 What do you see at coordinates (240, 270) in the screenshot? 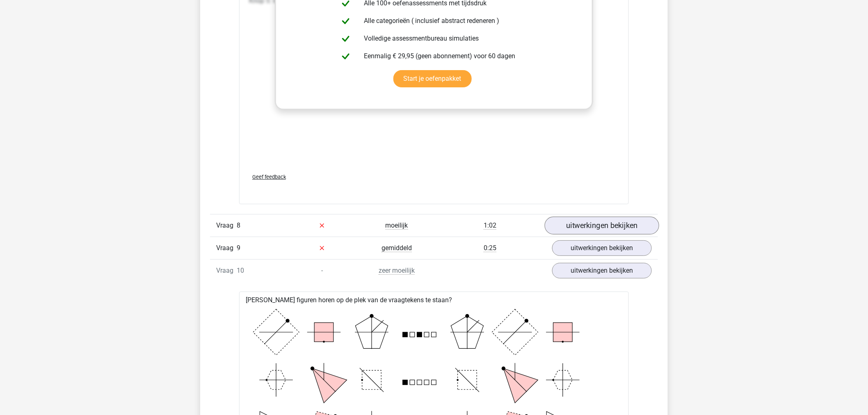
I see `span: 10` at bounding box center [240, 270].